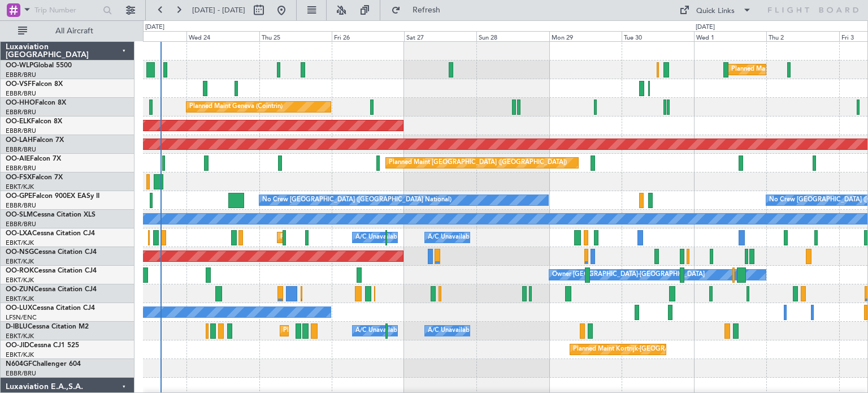 The height and width of the screenshot is (393, 868). What do you see at coordinates (19, 234) in the screenshot?
I see `span: OO-LXA` at bounding box center [19, 234].